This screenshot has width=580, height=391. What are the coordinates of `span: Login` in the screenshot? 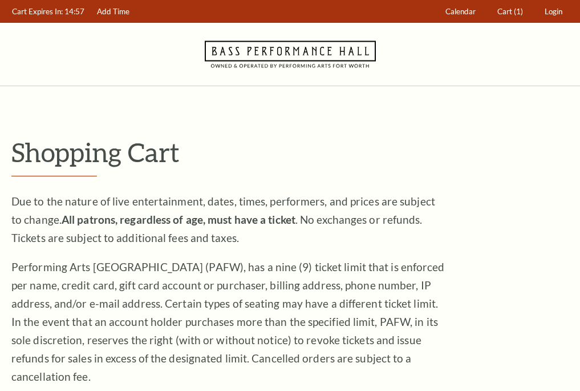 It's located at (553, 11).